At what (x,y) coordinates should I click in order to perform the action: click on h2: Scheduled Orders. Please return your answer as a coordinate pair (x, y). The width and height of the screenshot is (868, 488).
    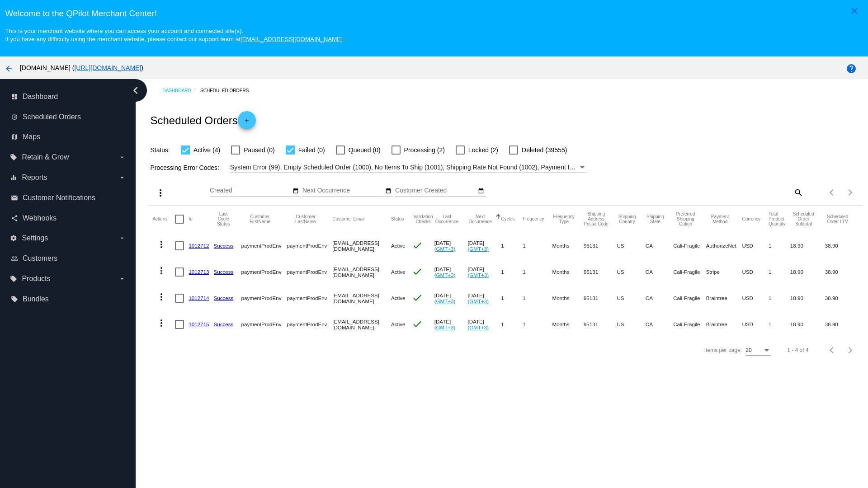
    Looking at the image, I should click on (203, 120).